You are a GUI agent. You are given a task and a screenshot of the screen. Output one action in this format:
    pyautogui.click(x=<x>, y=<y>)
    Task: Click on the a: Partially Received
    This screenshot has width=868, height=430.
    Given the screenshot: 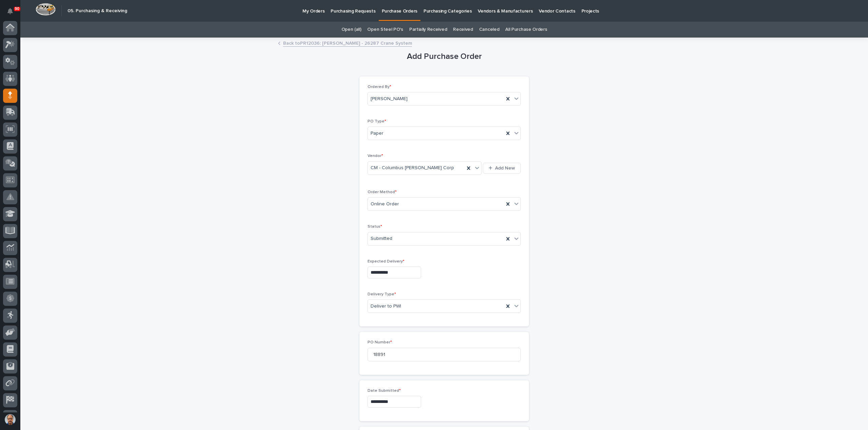 What is the action you would take?
    pyautogui.click(x=428, y=29)
    